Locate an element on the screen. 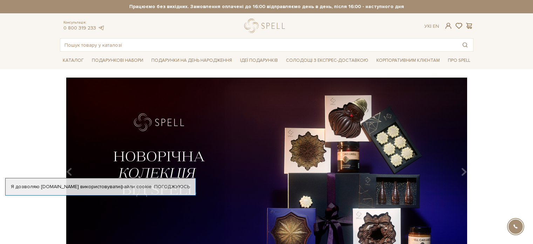 This screenshot has height=244, width=533. a: telegram is located at coordinates (101, 28).